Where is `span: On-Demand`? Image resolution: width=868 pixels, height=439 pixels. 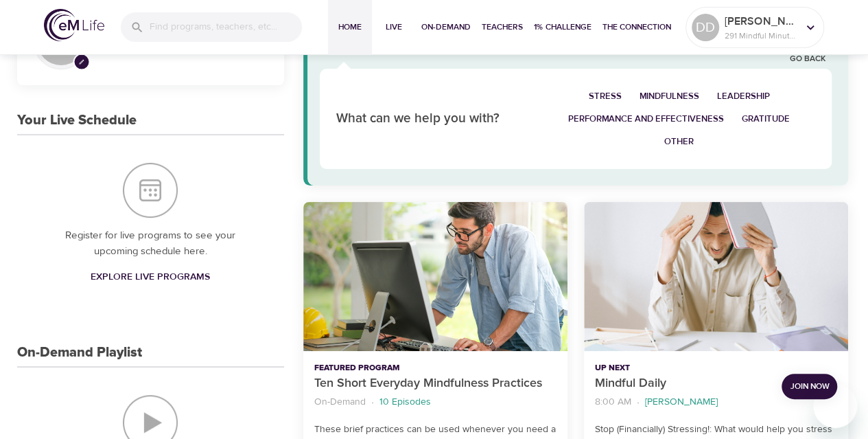
span: On-Demand is located at coordinates (446, 27).